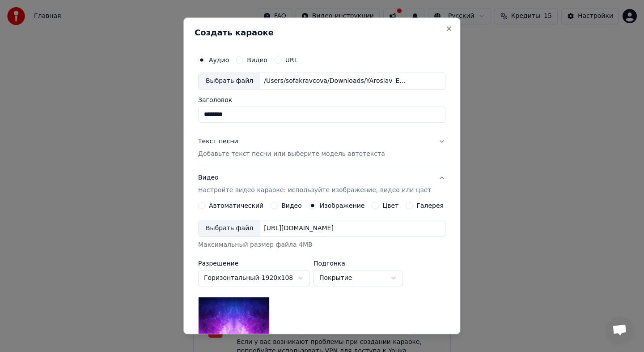 The width and height of the screenshot is (644, 352). I want to click on div: Видео, so click(314, 184).